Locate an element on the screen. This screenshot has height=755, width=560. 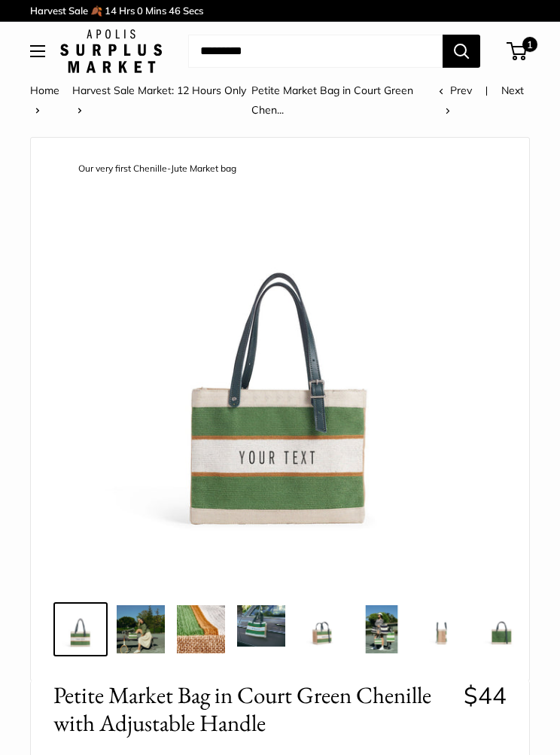
a: 1 is located at coordinates (517, 51).